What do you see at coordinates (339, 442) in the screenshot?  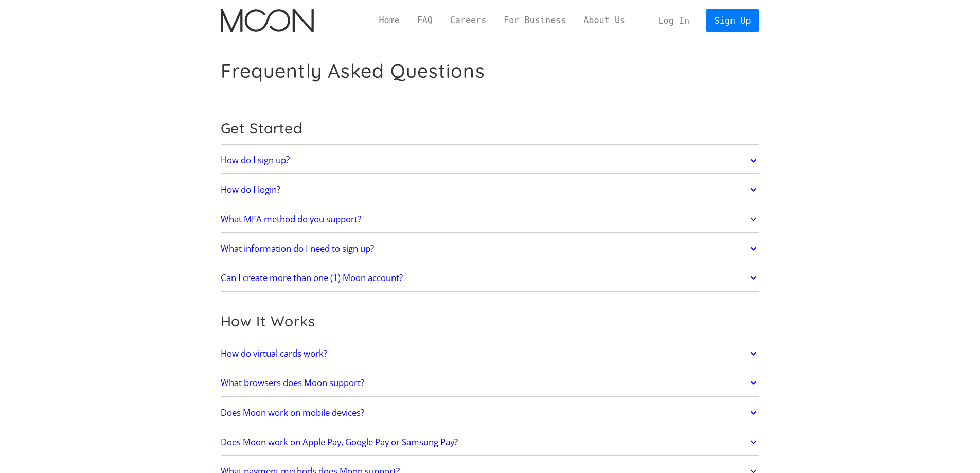 I see `h2: Does Moon work on Apple Pay, Google Pay or Samsung Pay?` at bounding box center [339, 442].